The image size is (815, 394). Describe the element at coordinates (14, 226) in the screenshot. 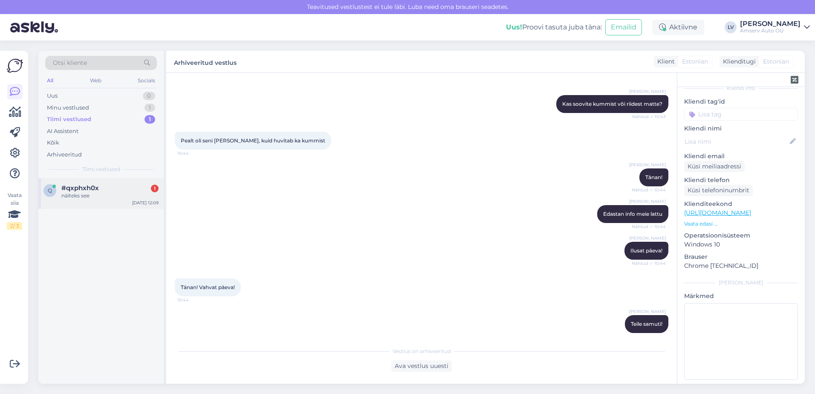

I see `div: 2 / 3` at that location.